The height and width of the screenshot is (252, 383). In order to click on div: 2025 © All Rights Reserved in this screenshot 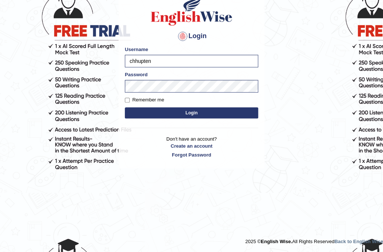, I will do `click(314, 240)`.